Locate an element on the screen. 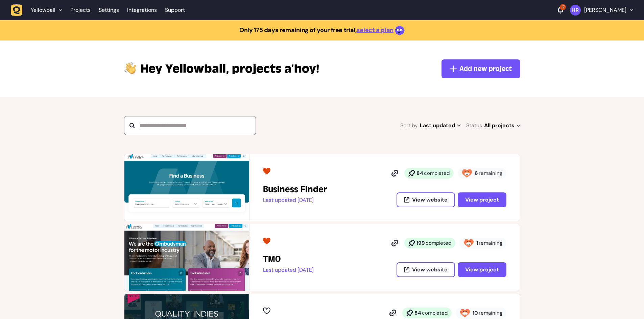  p: projects a’hoy! is located at coordinates (230, 69).